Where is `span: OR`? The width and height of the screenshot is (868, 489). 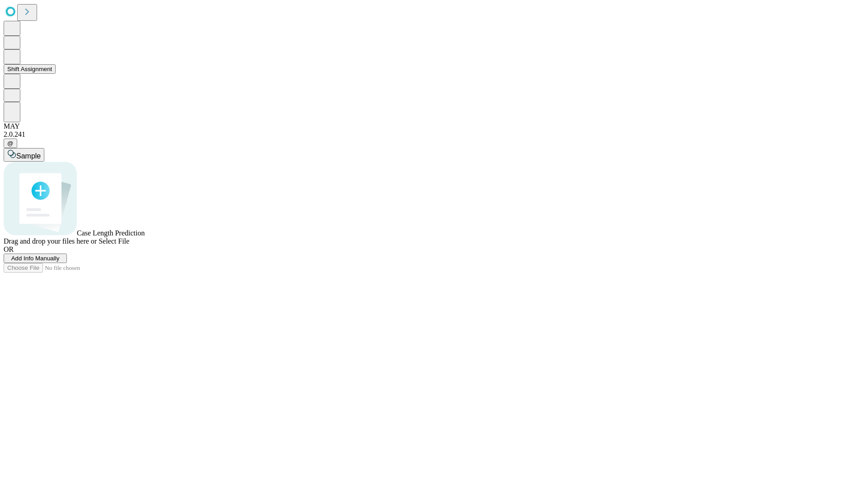 span: OR is located at coordinates (8, 249).